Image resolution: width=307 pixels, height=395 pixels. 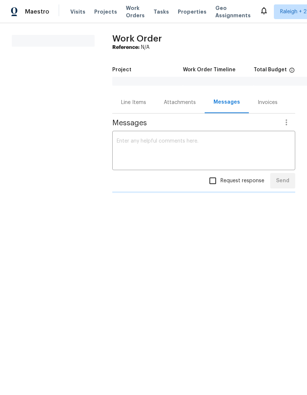 I want to click on span: Work Order, so click(x=137, y=39).